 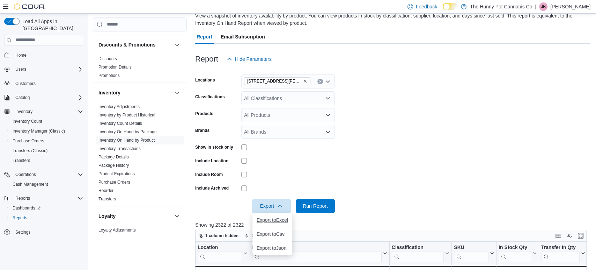 I want to click on div: Jessie Britton, so click(x=543, y=7).